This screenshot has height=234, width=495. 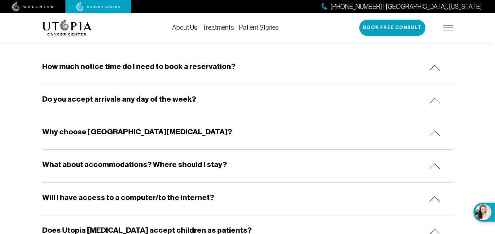 What do you see at coordinates (185, 27) in the screenshot?
I see `a: About Us` at bounding box center [185, 27].